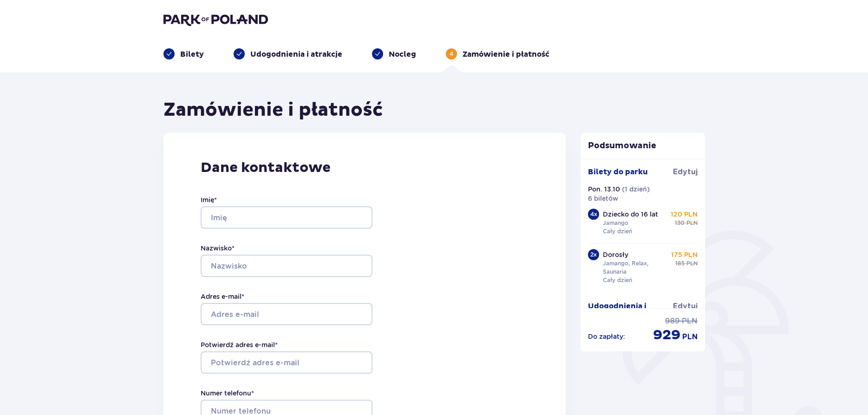 The image size is (868, 415). Describe the element at coordinates (615, 223) in the screenshot. I see `p: Jamango` at that location.